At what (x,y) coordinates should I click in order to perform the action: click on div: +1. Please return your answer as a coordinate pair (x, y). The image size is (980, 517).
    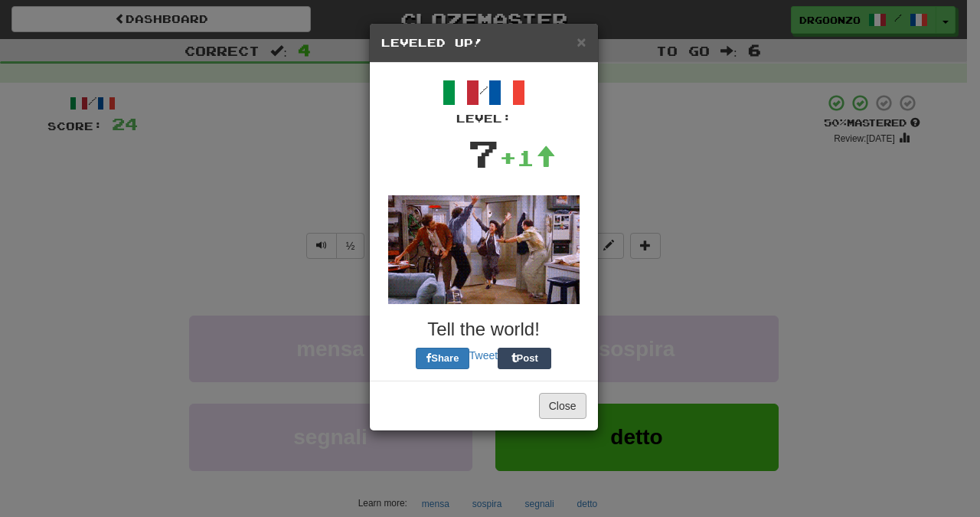
    Looking at the image, I should click on (528, 157).